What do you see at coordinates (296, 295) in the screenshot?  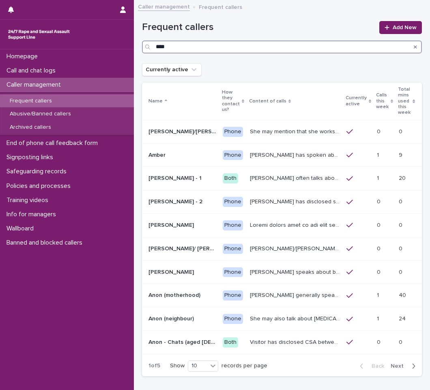 I see `p: Caller generally speaks conversationally about many different things in her life and rarely speak...` at bounding box center [296, 295].